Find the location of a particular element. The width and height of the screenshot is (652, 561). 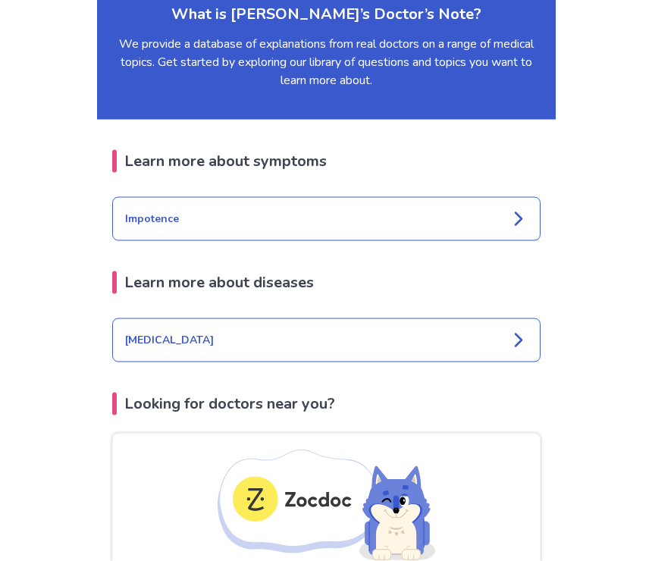

div: Impotence is located at coordinates (326, 219).